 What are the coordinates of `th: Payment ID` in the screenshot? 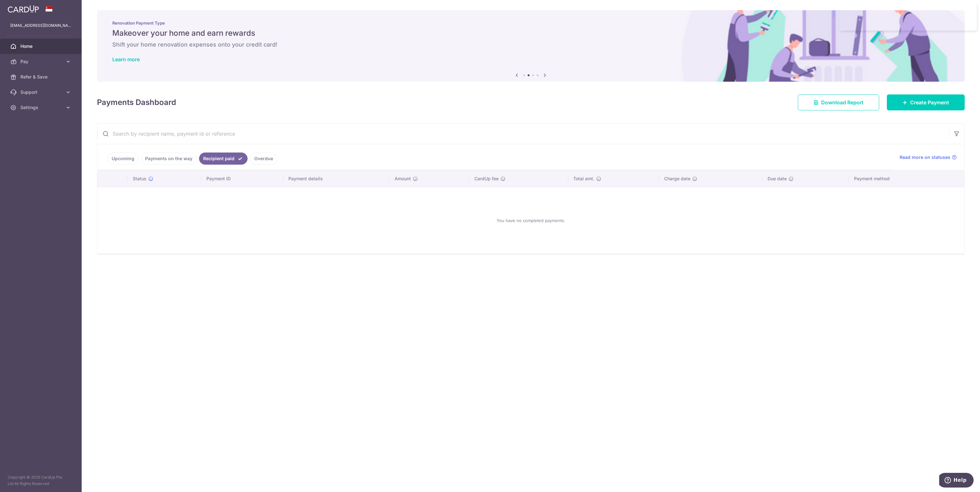 It's located at (242, 179).